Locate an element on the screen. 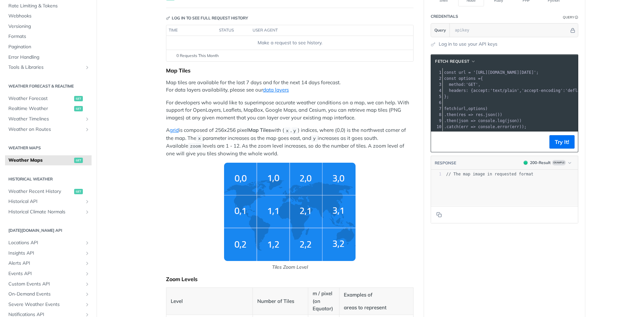  span: fetch is located at coordinates (450, 109).